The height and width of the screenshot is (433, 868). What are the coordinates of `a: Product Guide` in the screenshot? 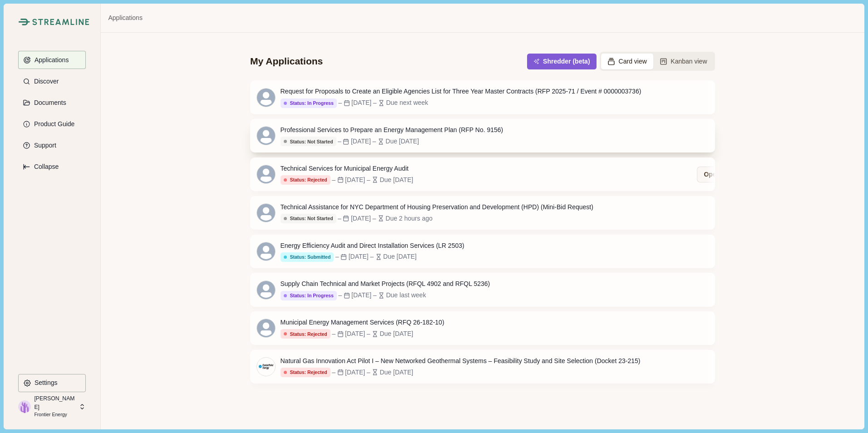 It's located at (51, 124).